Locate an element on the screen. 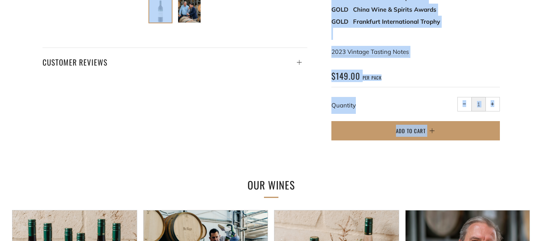 This screenshot has width=542, height=241. span: Add to Cart is located at coordinates (411, 130).